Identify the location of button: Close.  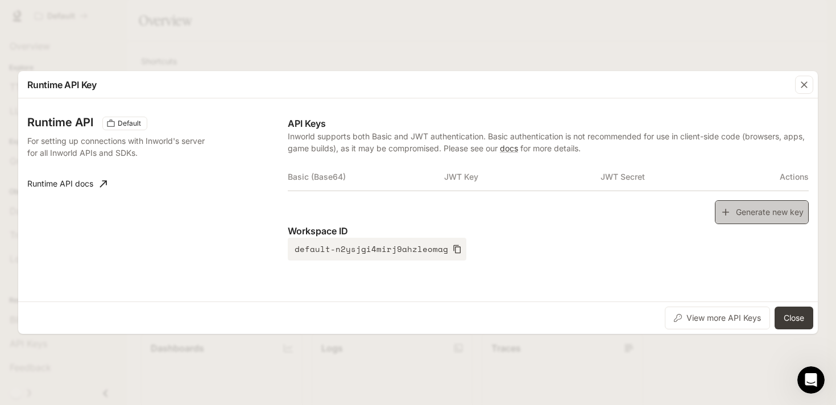
(794, 318).